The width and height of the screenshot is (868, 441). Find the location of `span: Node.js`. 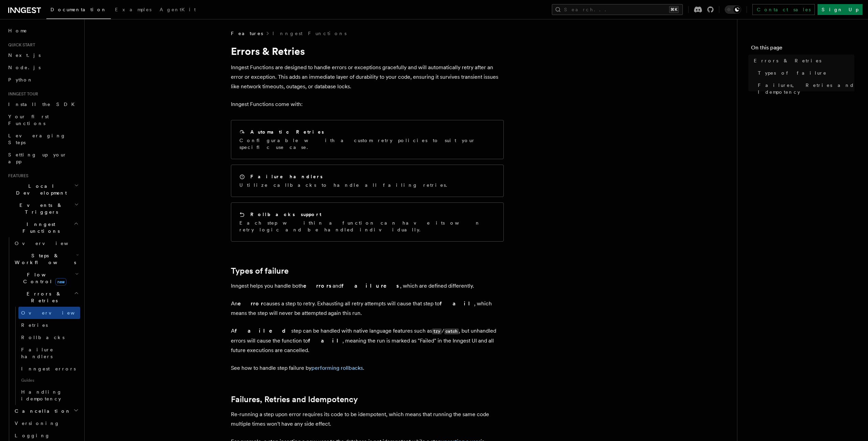

span: Node.js is located at coordinates (25, 67).